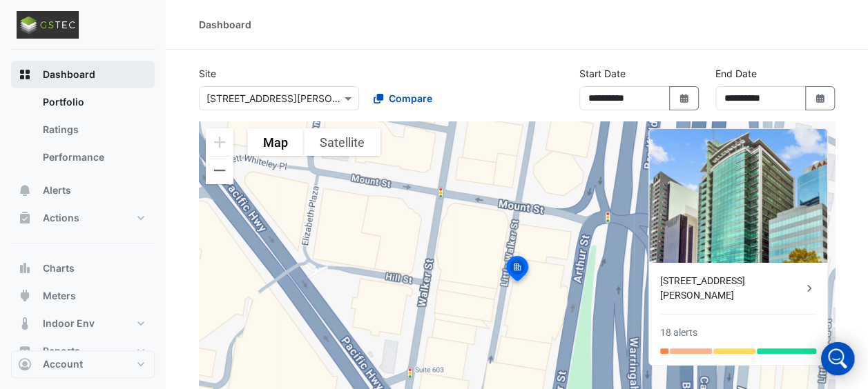 The image size is (868, 389). What do you see at coordinates (25, 324) in the screenshot?
I see `app-icon: Indoor Env` at bounding box center [25, 324].